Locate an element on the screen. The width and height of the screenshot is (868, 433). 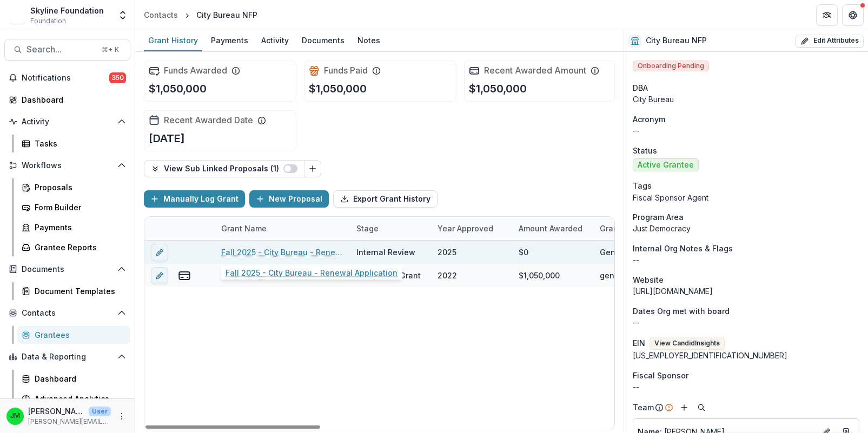
button: Manually Log Grant is located at coordinates (194, 199).